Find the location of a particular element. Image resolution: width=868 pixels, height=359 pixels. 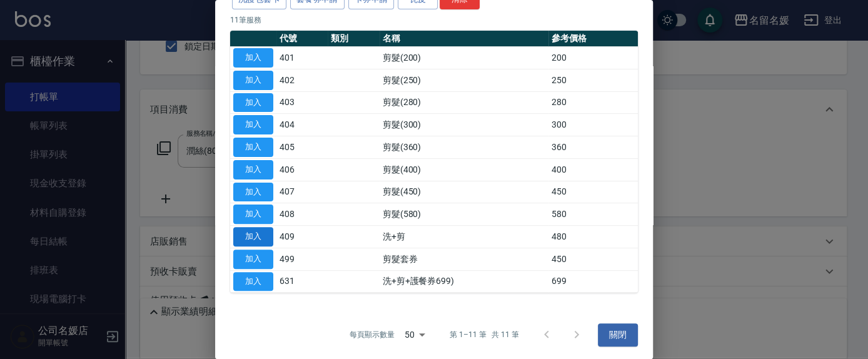

th: 類別 is located at coordinates (353, 39).